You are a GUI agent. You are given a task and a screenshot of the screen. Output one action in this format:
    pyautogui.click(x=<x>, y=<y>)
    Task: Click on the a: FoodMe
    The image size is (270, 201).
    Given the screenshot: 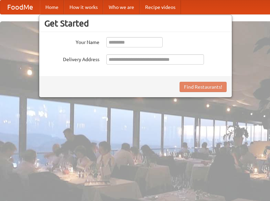 What is the action you would take?
    pyautogui.click(x=20, y=7)
    